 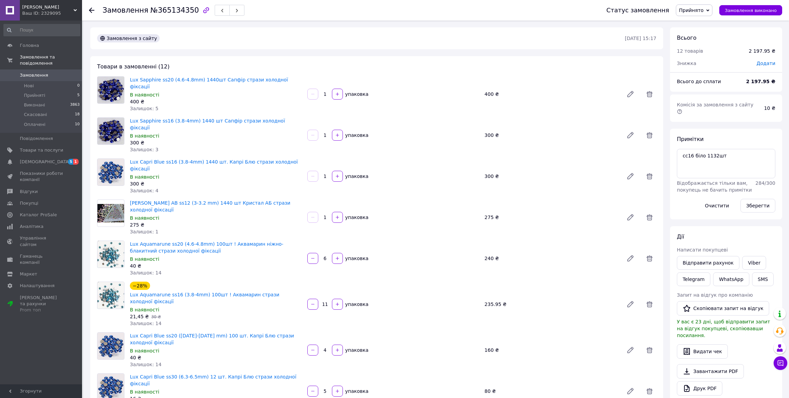 I want to click on div: −28%, so click(x=140, y=285).